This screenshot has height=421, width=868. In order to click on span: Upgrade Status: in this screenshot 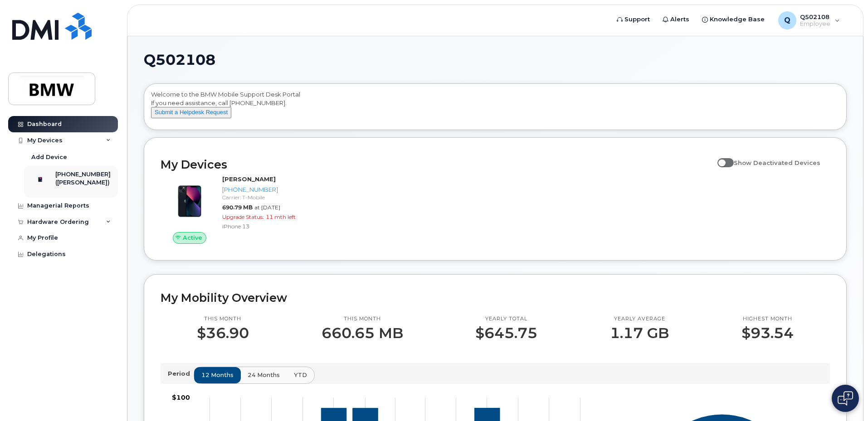, I will do `click(243, 217)`.